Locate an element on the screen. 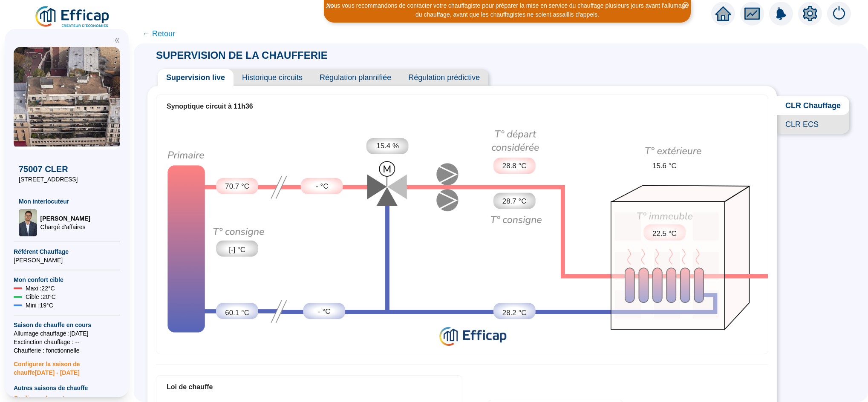  span: CLR Chauffage is located at coordinates (813, 105).